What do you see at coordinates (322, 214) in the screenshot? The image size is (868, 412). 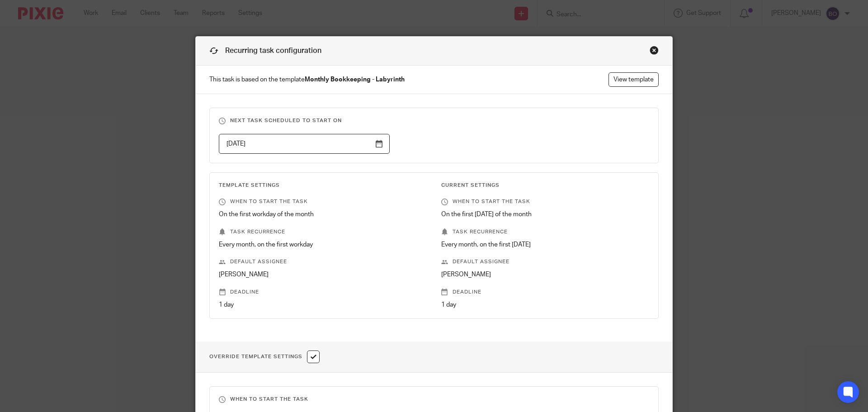 I see `p: On the first workday of the month` at bounding box center [322, 214].